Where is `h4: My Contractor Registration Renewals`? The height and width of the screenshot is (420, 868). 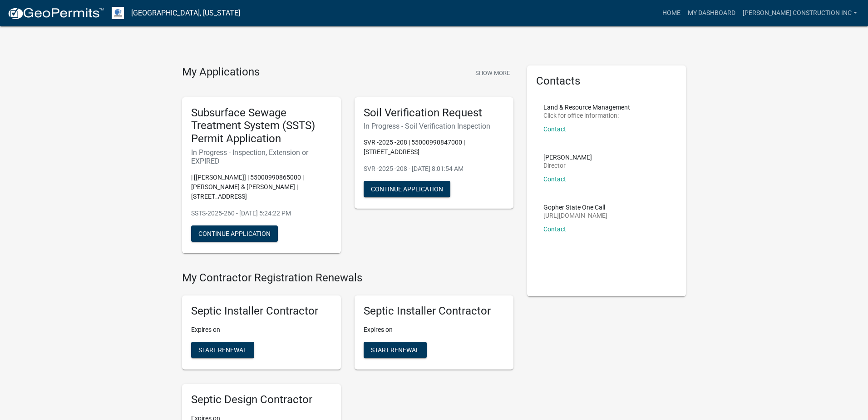
h4: My Contractor Registration Renewals is located at coordinates (348, 278).